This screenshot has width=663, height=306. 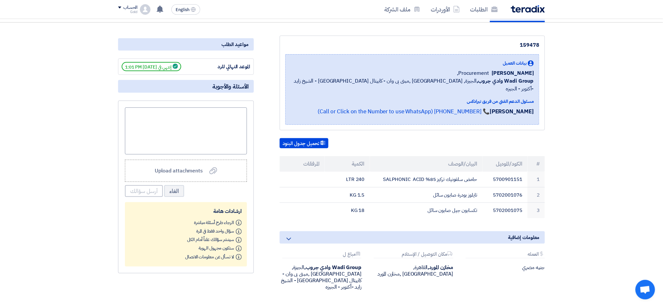 I want to click on td: تايلوز بودرة صابون سائل, so click(x=426, y=195).